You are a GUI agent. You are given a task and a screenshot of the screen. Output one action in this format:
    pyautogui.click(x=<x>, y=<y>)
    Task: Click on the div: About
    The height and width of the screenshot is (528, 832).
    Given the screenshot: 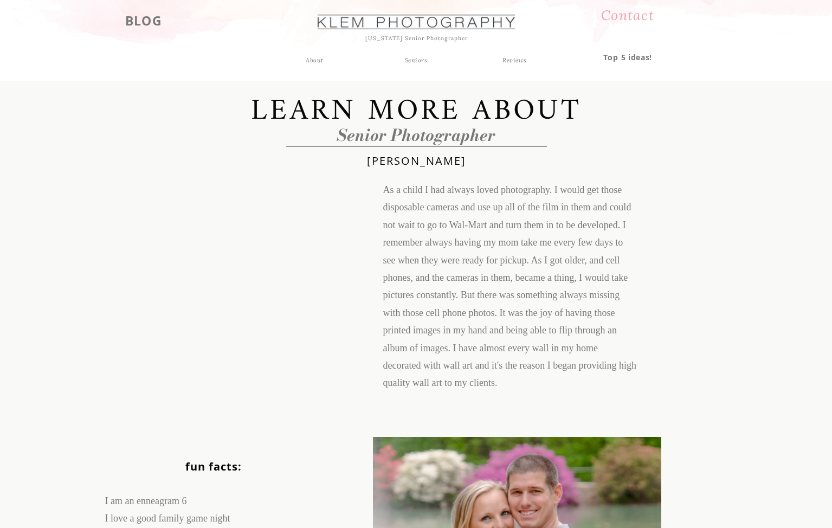 What is the action you would take?
    pyautogui.click(x=315, y=60)
    